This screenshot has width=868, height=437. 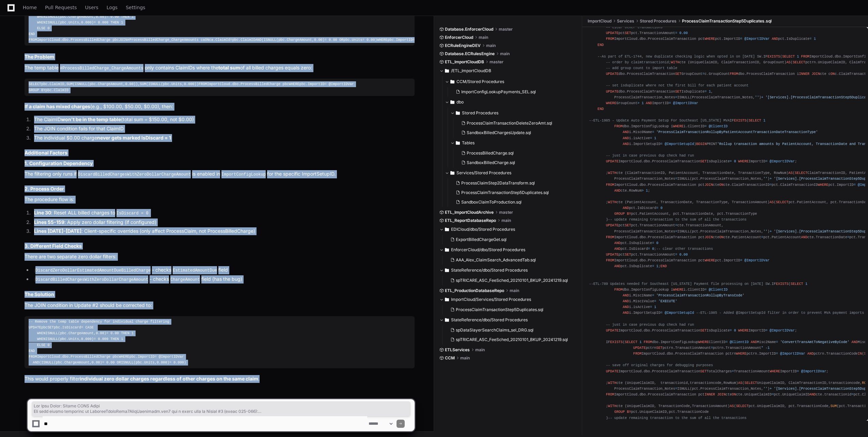 I want to click on li: The individual $0.00 charge, so click(x=223, y=138).